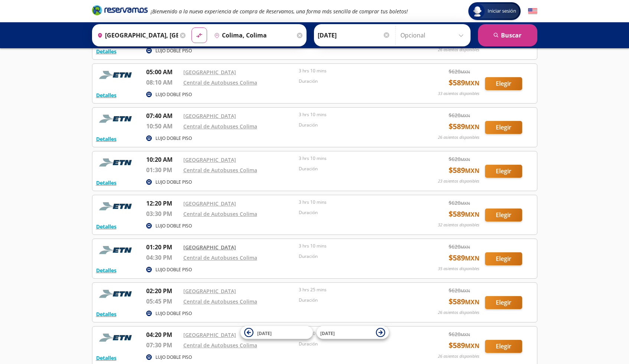 The image size is (629, 364). I want to click on p: 35 asientos disponibles, so click(459, 269).